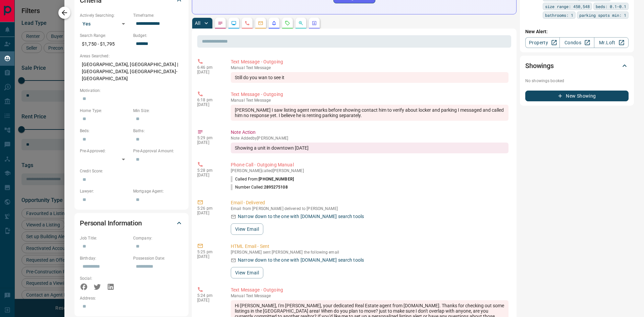  Describe the element at coordinates (577, 66) in the screenshot. I see `div: Showings` at that location.